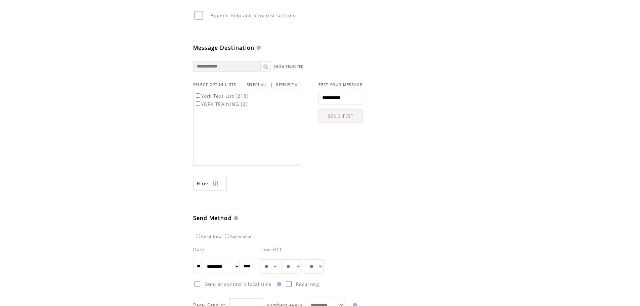 The image size is (640, 306). What do you see at coordinates (289, 66) in the screenshot?
I see `a: SHOW SELECTED` at bounding box center [289, 66].